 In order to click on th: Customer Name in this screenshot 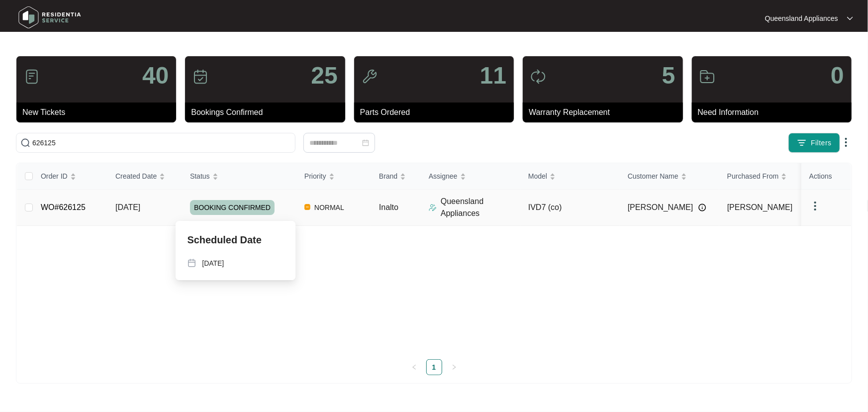, I will do `click(670, 176)`.